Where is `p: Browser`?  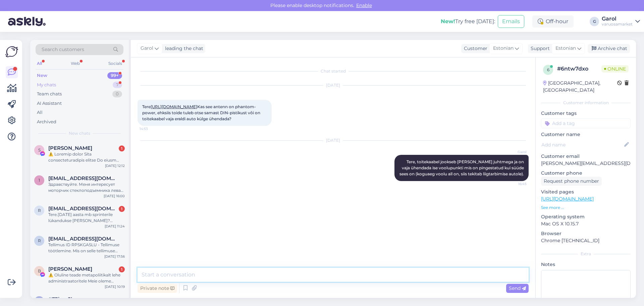 p: Browser is located at coordinates (586, 233).